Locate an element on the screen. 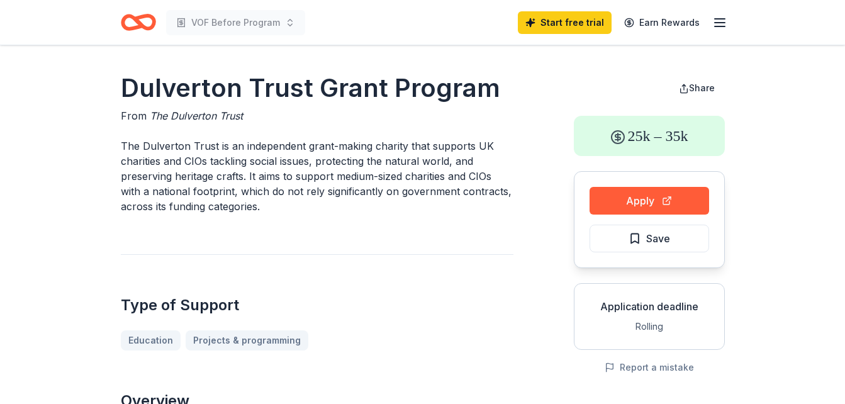 This screenshot has width=845, height=404. div: Application deadline is located at coordinates (649, 306).